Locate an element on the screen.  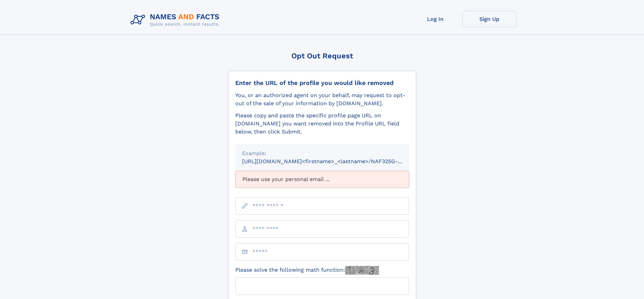
div: Please use your personal email ... is located at coordinates (322, 180).